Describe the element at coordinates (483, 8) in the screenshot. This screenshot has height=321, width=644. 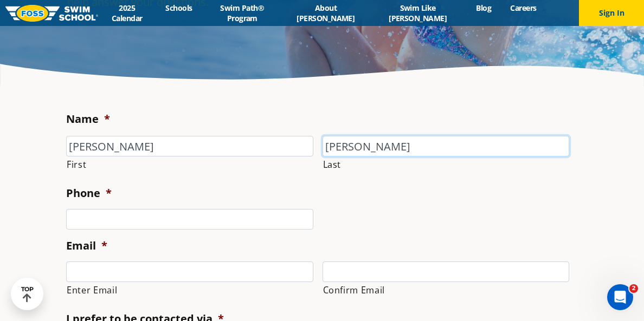
I see `a: Blog` at that location.